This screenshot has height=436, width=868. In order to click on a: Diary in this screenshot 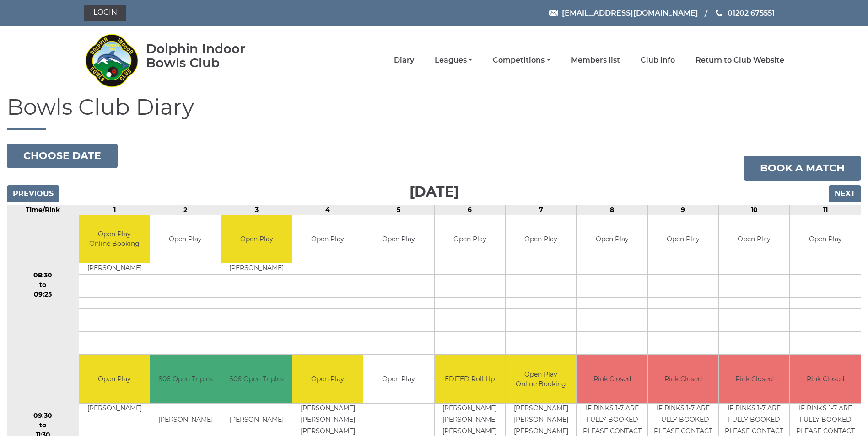, I will do `click(404, 60)`.